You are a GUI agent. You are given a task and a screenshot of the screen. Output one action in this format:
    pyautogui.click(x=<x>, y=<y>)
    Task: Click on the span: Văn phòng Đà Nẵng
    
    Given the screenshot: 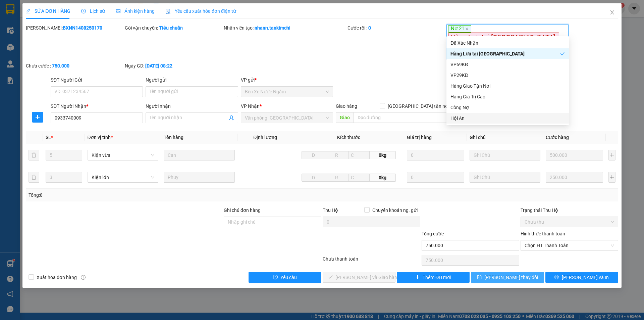 What is the action you would take?
    pyautogui.click(x=287, y=118)
    